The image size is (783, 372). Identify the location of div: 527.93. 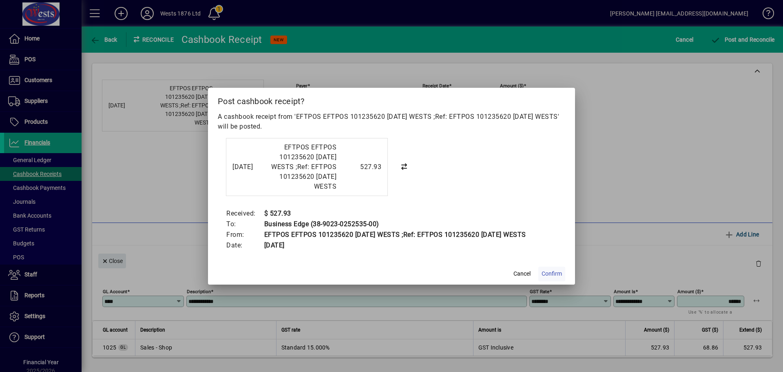
(361, 167).